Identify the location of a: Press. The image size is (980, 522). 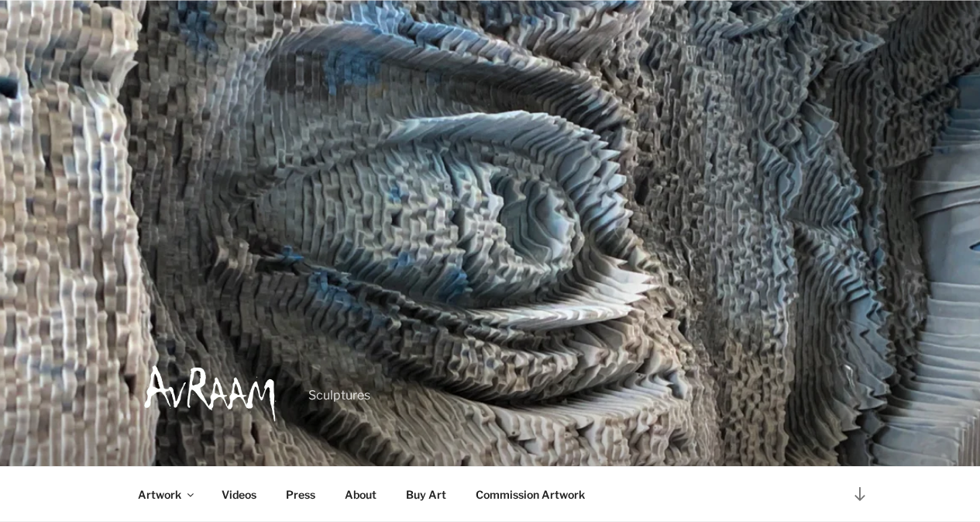
(301, 494).